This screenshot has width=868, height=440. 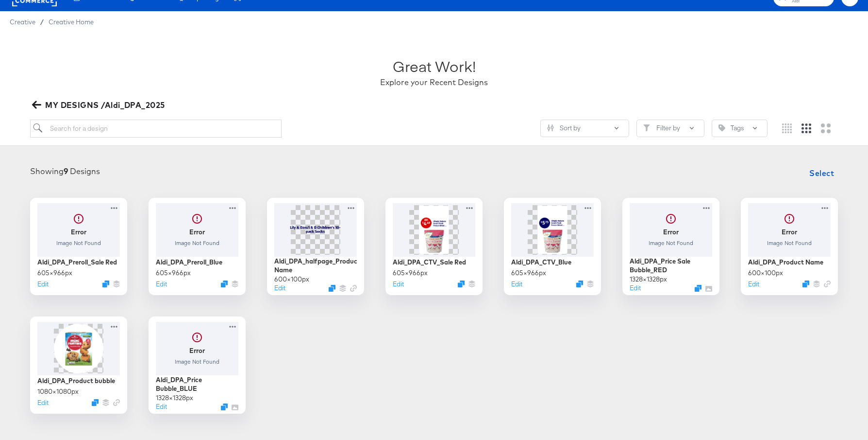 What do you see at coordinates (786, 262) in the screenshot?
I see `div: Aldi_DPA_Product Name` at bounding box center [786, 262].